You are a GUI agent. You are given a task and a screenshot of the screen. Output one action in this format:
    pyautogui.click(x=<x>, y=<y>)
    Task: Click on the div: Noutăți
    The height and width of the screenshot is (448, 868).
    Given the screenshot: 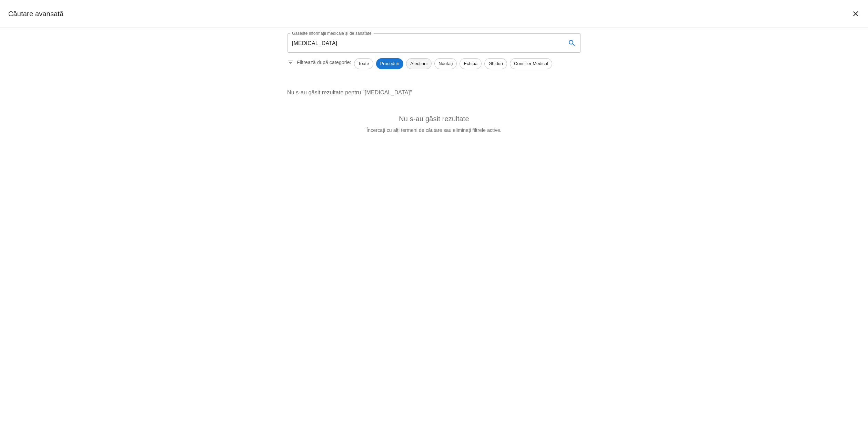 What is the action you would take?
    pyautogui.click(x=446, y=63)
    